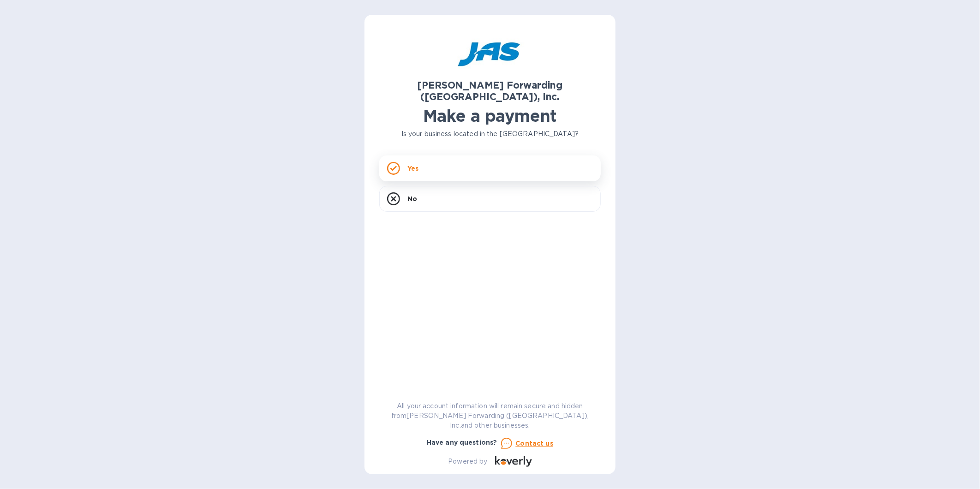 This screenshot has width=980, height=489. I want to click on p: Powered by, so click(468, 462).